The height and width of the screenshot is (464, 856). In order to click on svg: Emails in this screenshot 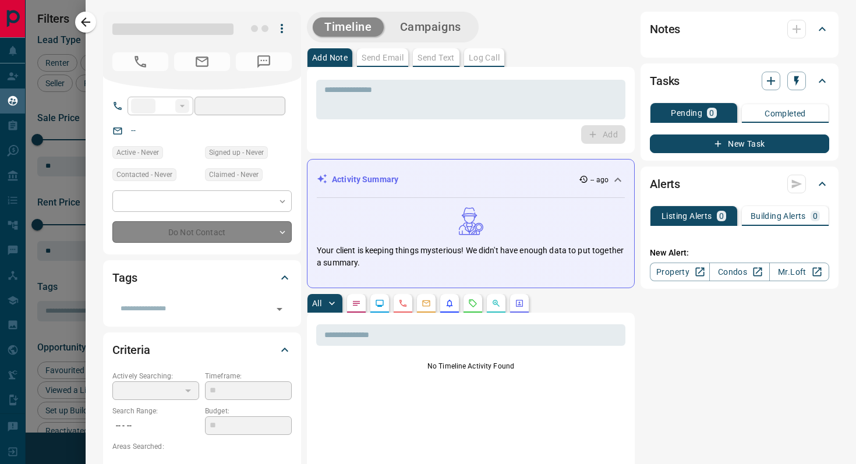, I will do `click(426, 303)`.